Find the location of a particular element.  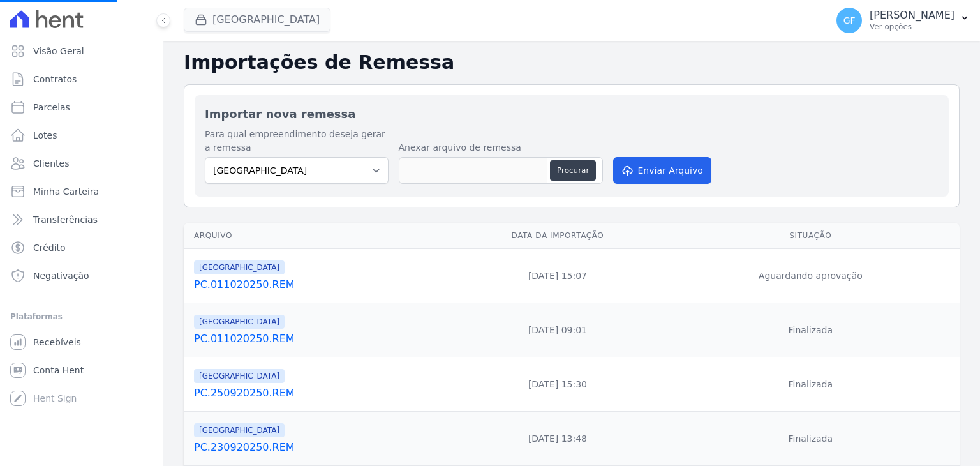

a: Crédito is located at coordinates (81, 248).